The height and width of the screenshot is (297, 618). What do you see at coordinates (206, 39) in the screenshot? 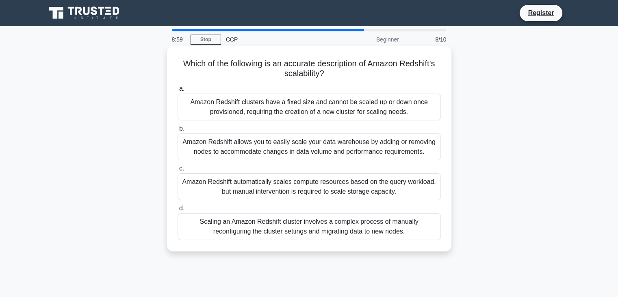
I see `a: Stop` at bounding box center [206, 39].